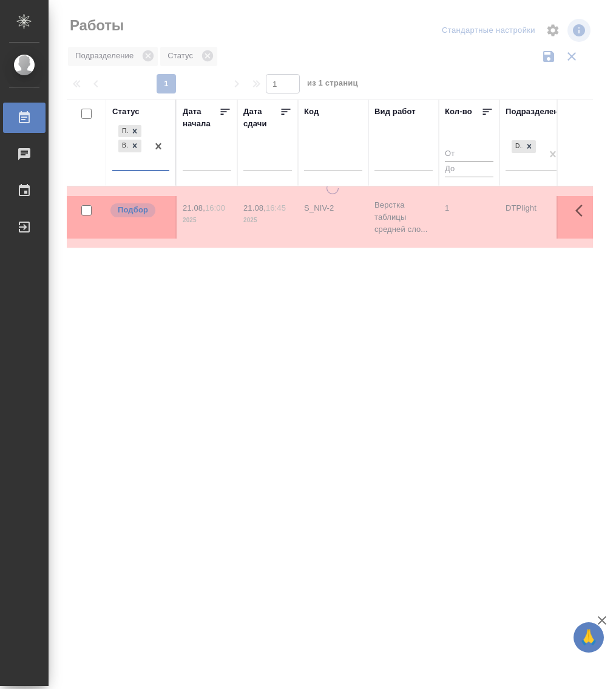 This screenshot has height=689, width=616. What do you see at coordinates (469, 154) in the screenshot?
I see `input: От` at bounding box center [469, 154].